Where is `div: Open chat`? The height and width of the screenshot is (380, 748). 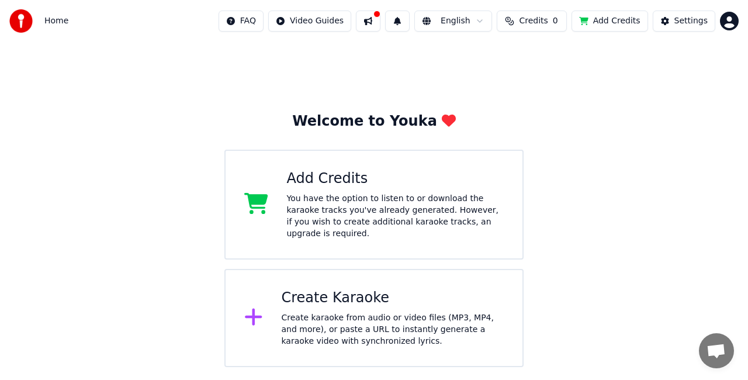
div: Open chat is located at coordinates (717, 351).